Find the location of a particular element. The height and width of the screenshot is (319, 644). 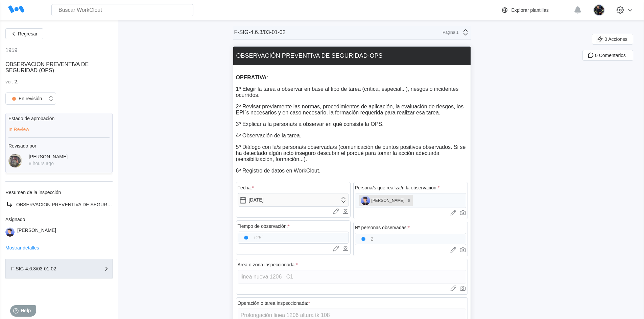

div: Persona/s que realiza/n la observación: is located at coordinates (397, 188).